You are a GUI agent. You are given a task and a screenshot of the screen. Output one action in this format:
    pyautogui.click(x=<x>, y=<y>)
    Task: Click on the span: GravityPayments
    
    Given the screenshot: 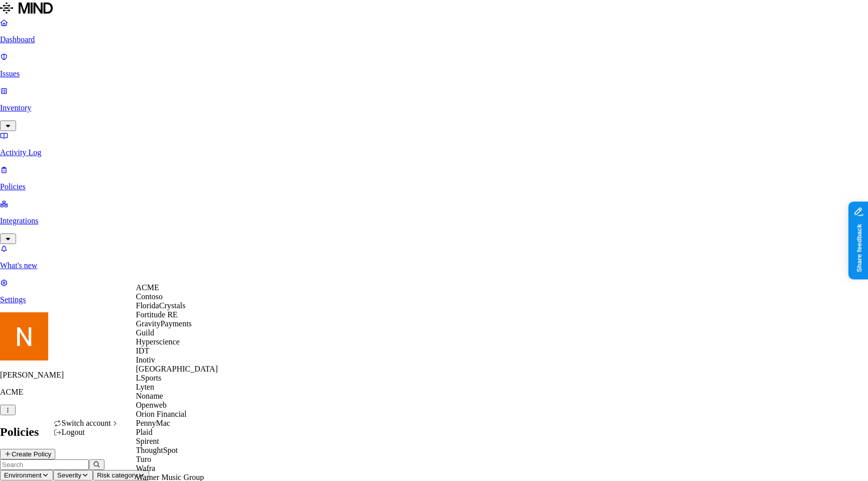 What is the action you would take?
    pyautogui.click(x=164, y=323)
    